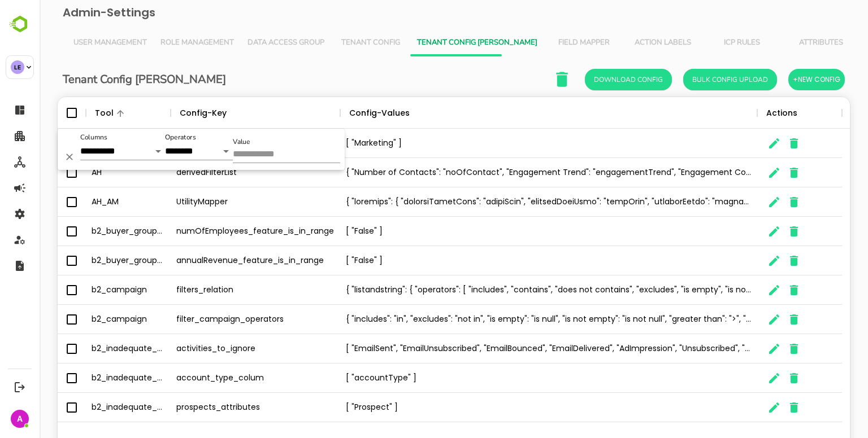  What do you see at coordinates (509, 143) in the screenshot?
I see `div: [ "Marketing" ]` at bounding box center [509, 143].